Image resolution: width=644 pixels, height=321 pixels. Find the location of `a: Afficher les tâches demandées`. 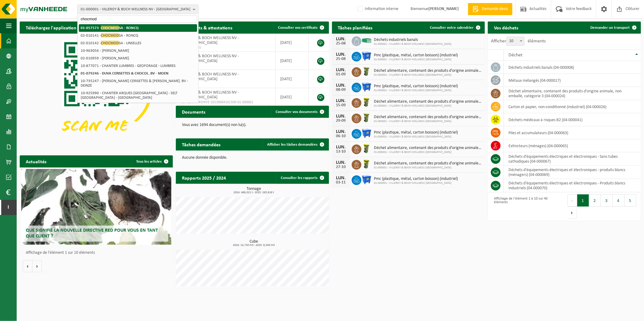

a: Afficher les tâches demandées is located at coordinates (295, 145).